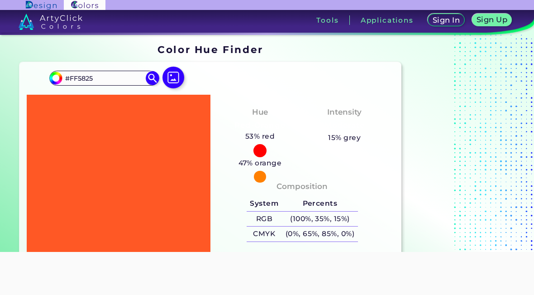 This screenshot has height=295, width=534. Describe the element at coordinates (387, 20) in the screenshot. I see `h3: Applications` at that location.